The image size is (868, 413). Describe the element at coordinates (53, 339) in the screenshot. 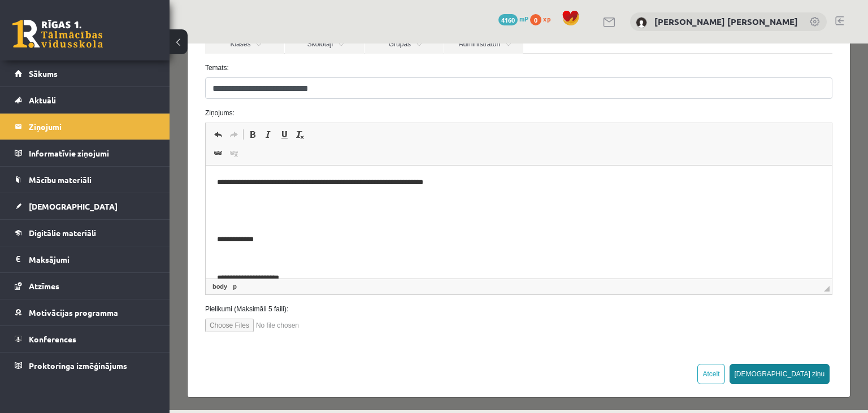

I see `span: Konferences` at that location.